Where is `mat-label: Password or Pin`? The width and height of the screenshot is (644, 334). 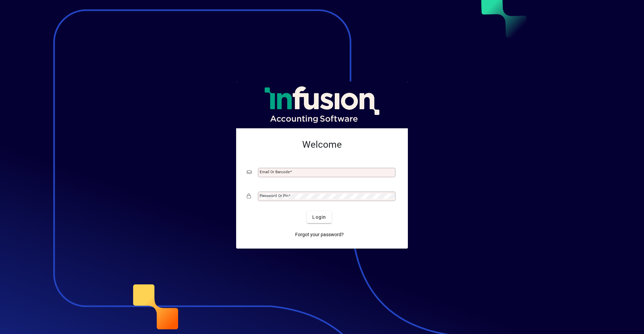
mat-label: Password or Pin is located at coordinates (274, 196).